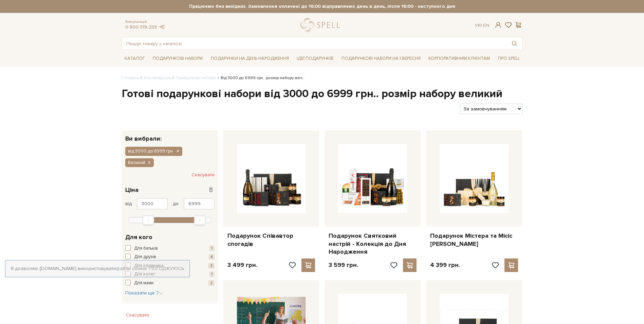  I want to click on button: від 3000 до 6999 грн., so click(154, 151).